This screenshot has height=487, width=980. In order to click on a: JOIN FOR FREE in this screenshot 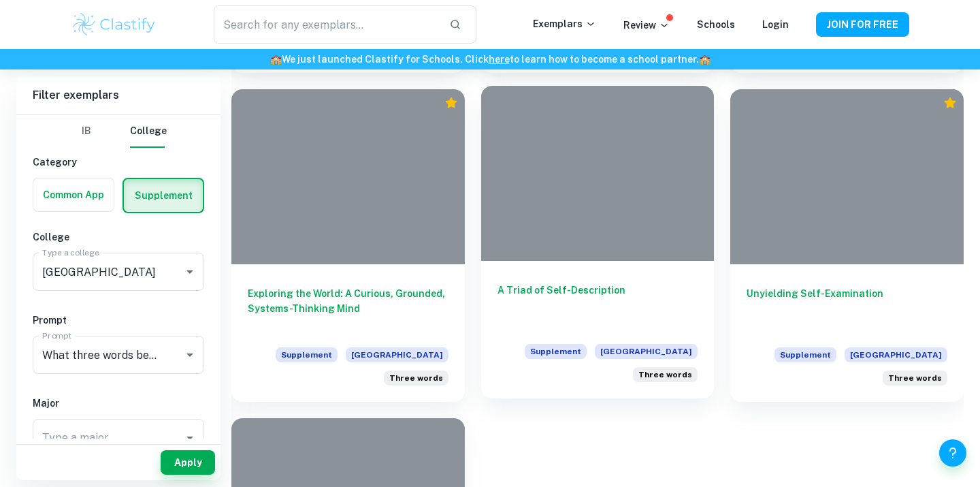, I will do `click(862, 25)`.